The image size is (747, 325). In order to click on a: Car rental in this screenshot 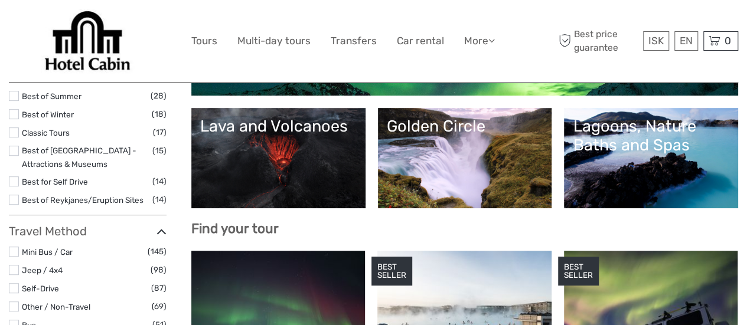, I will do `click(420, 41)`.